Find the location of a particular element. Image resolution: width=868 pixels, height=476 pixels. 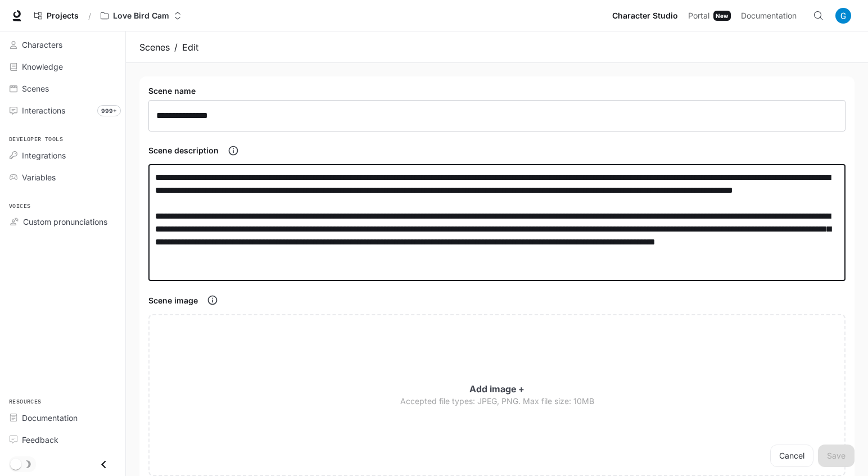

button: User avatar is located at coordinates (843, 16).